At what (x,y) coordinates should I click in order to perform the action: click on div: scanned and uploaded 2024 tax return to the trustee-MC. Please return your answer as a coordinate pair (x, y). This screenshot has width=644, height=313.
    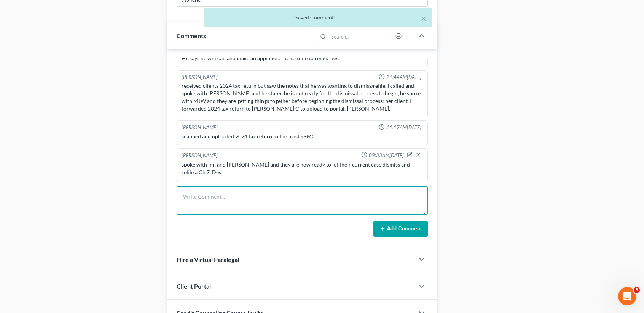
    Looking at the image, I should click on (302, 136).